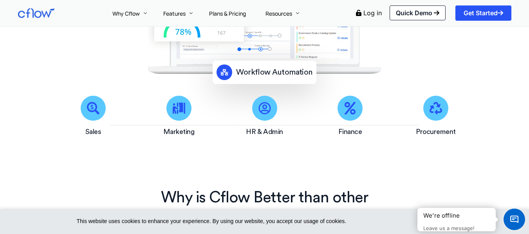  Describe the element at coordinates (264, 132) in the screenshot. I see `span: HR & Admin` at that location.